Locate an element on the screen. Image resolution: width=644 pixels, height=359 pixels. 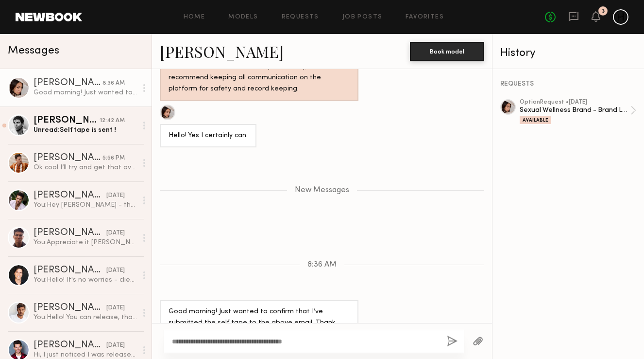
span: 8:36 AM is located at coordinates (322, 264).